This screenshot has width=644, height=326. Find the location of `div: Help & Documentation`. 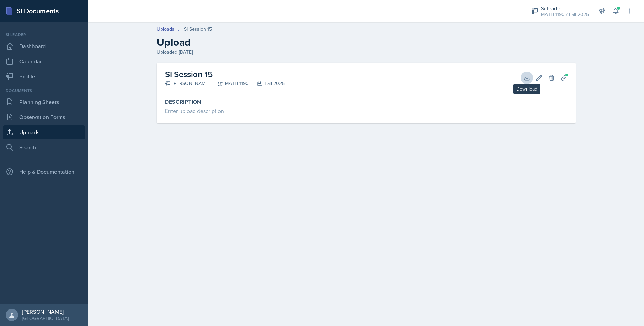

div: Help & Documentation is located at coordinates (44, 172).